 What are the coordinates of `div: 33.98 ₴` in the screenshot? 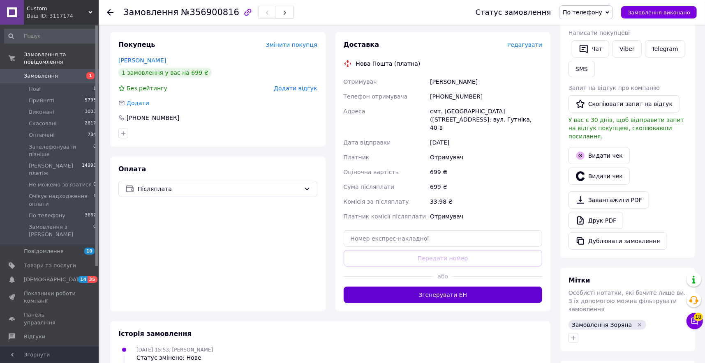 It's located at (486, 202).